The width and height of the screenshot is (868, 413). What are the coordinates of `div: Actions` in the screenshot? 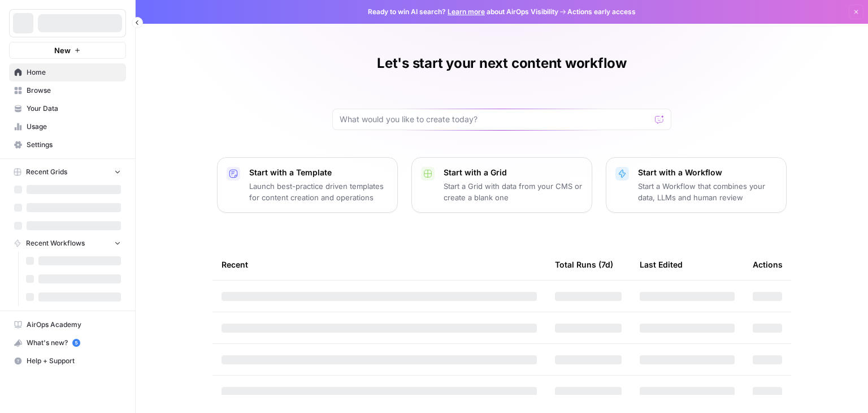 It's located at (768, 264).